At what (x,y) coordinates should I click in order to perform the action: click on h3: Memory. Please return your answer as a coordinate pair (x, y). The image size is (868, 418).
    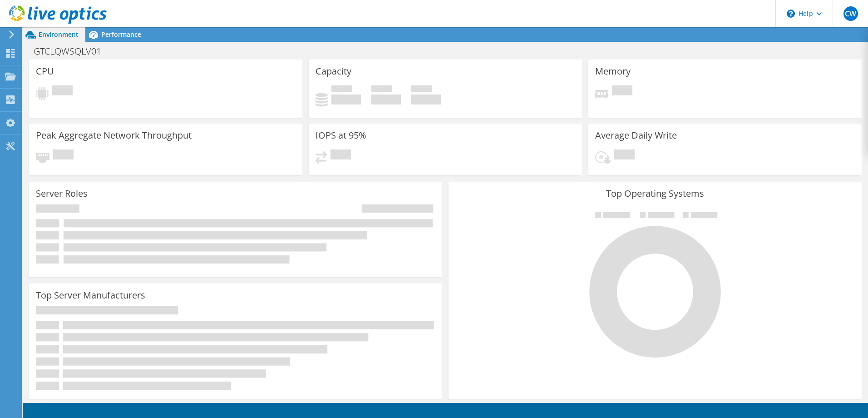
    Looking at the image, I should click on (613, 71).